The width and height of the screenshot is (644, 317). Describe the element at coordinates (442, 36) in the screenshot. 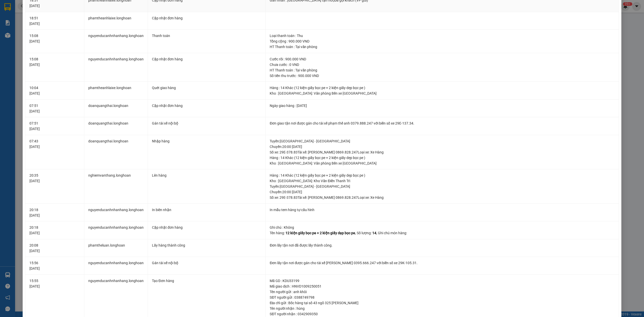

I see `div: Loại thanh toán : Thu` at that location.